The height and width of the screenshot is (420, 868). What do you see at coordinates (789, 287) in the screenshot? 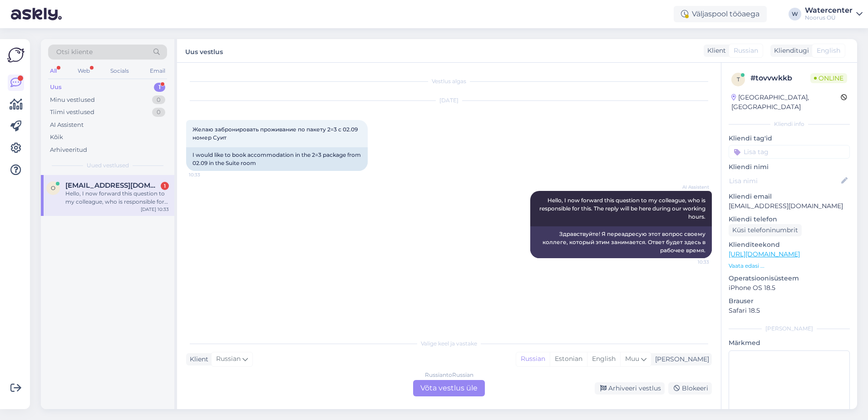
I see `p: iPhone OS 18.5` at bounding box center [789, 287].